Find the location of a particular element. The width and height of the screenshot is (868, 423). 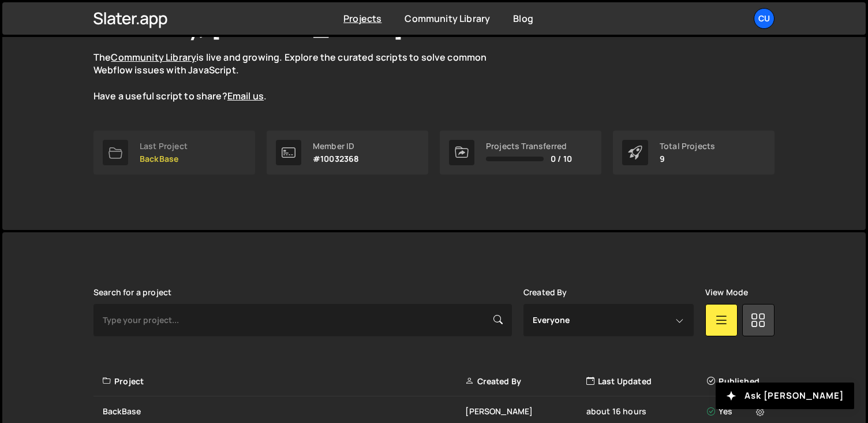

div: Last Updated is located at coordinates (646, 381).